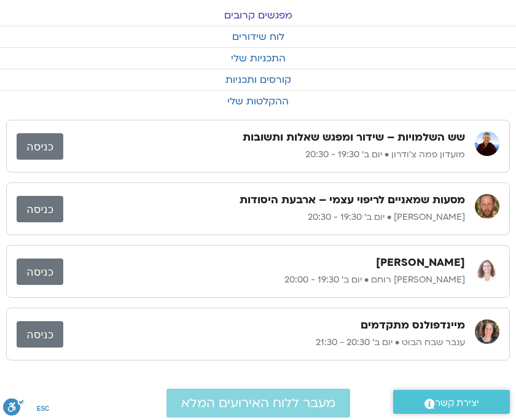 The width and height of the screenshot is (516, 420). Describe the element at coordinates (258, 403) in the screenshot. I see `a: מעבר ללוח האירועים המלא` at that location.